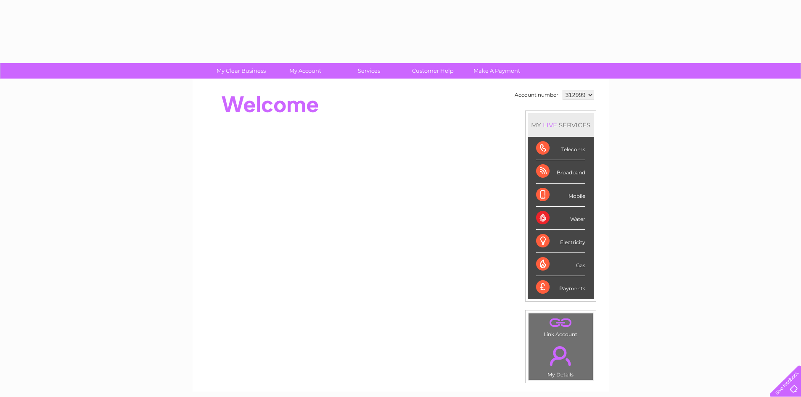  What do you see at coordinates (550, 125) in the screenshot?
I see `div: LIVE` at bounding box center [550, 125].